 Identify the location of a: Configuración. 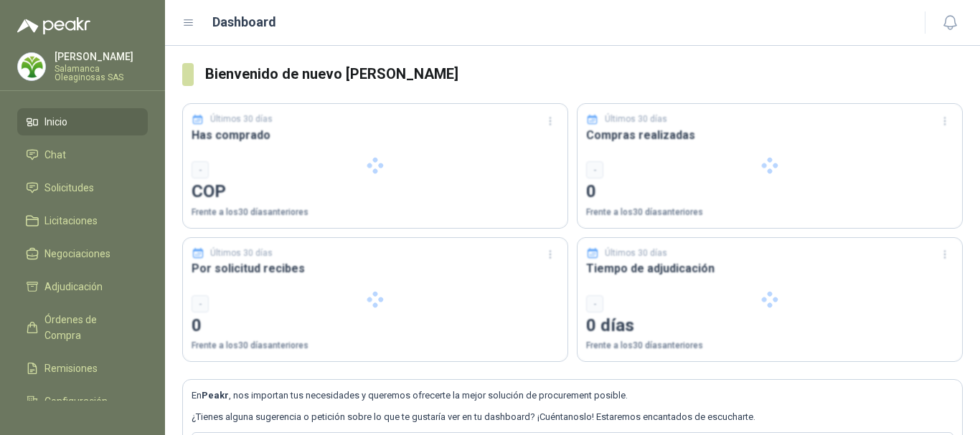
(82, 402).